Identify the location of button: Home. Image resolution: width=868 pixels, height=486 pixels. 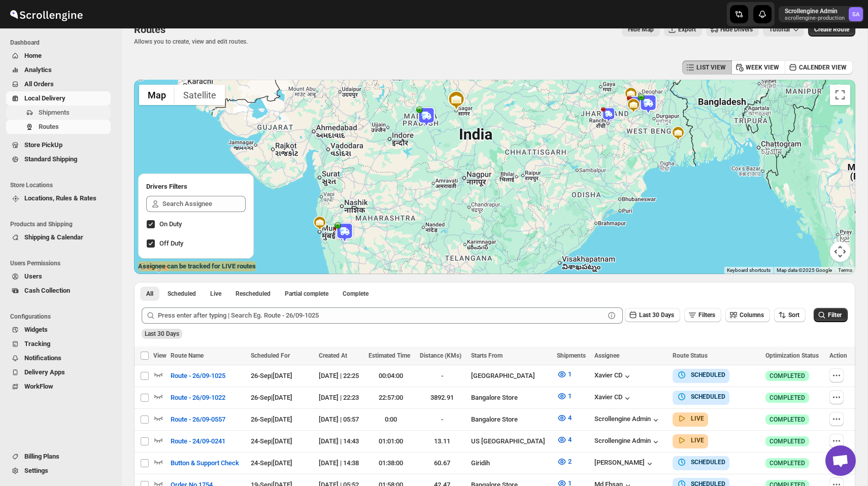
(59, 56).